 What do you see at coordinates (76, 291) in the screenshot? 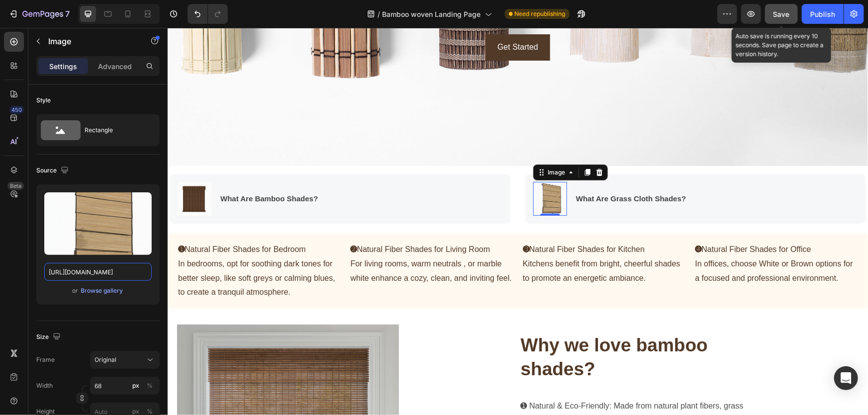
I see `span: or` at bounding box center [76, 291].